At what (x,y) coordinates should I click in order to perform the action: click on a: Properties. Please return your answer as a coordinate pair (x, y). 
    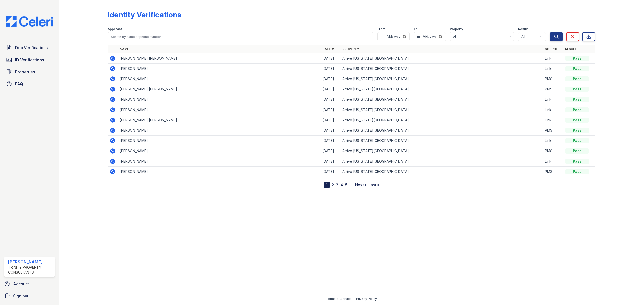
    Looking at the image, I should click on (29, 72).